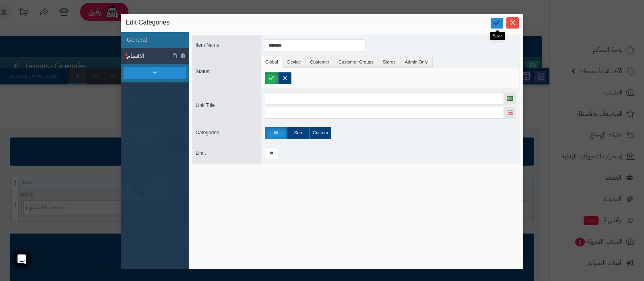 This screenshot has height=281, width=644. What do you see at coordinates (205, 106) in the screenshot?
I see `span: Link Title` at bounding box center [205, 106].